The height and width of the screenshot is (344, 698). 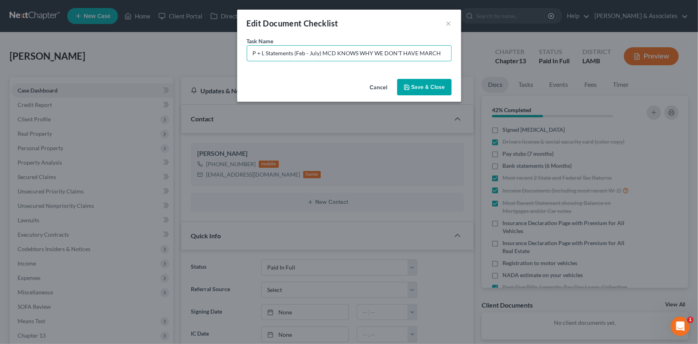 I want to click on span: 1, so click(x=691, y=320).